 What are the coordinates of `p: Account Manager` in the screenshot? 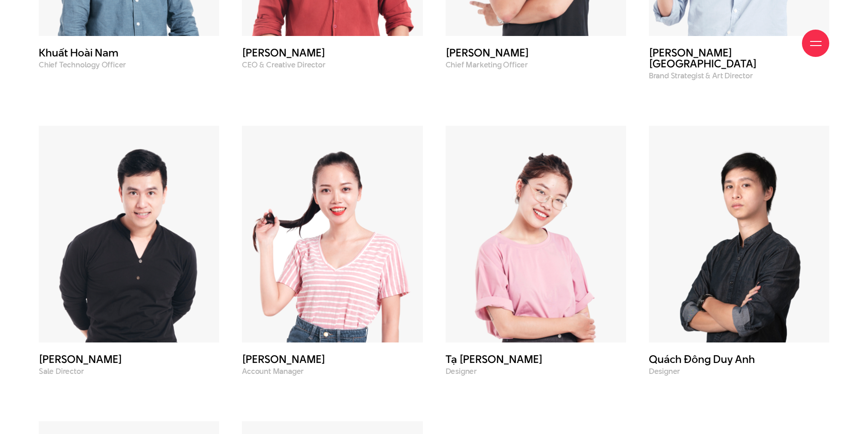 It's located at (332, 371).